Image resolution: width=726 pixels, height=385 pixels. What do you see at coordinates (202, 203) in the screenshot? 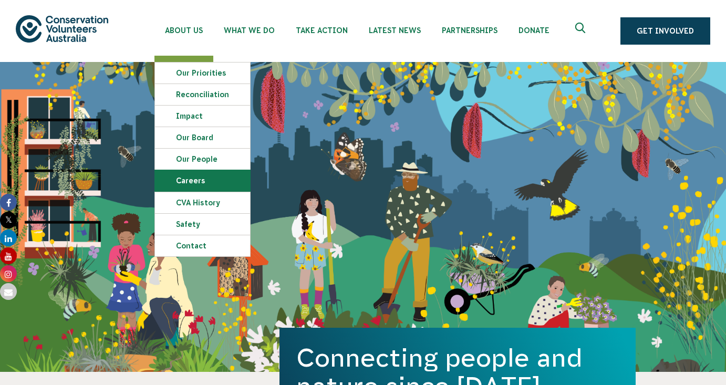
I see `a: CVA history` at bounding box center [202, 203].